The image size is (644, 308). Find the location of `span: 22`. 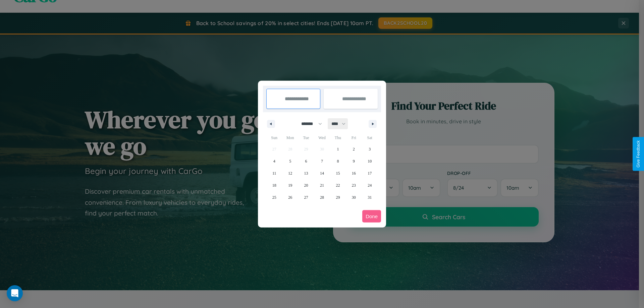

span: 22 is located at coordinates (338, 186).